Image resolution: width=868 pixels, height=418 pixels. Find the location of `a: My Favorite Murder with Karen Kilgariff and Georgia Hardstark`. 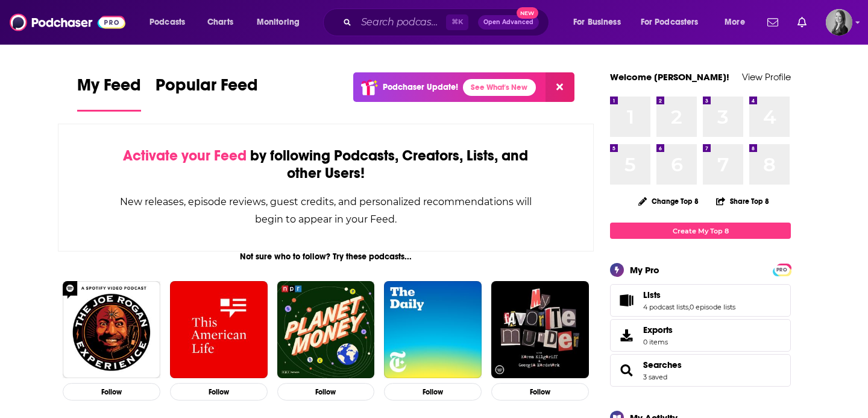

a: My Favorite Murder with Karen Kilgariff and Georgia Hardstark is located at coordinates (540, 330).